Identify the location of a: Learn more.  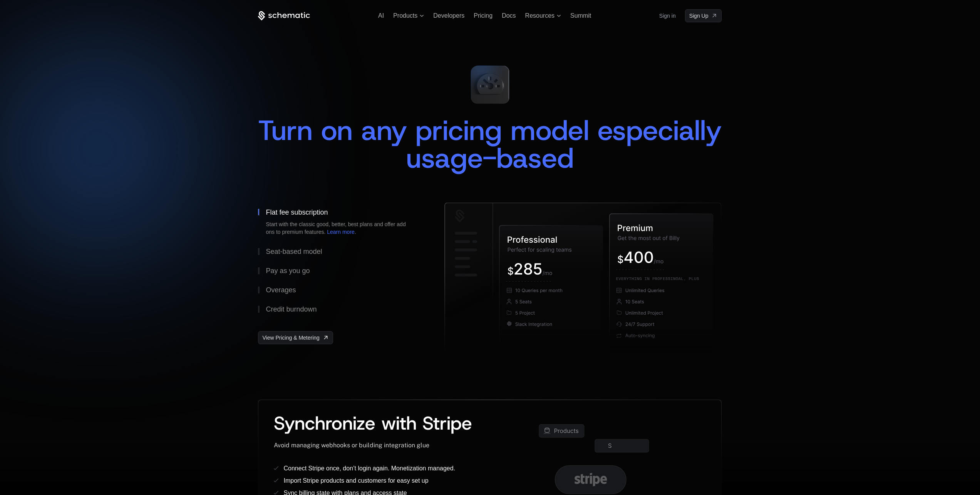
(341, 232).